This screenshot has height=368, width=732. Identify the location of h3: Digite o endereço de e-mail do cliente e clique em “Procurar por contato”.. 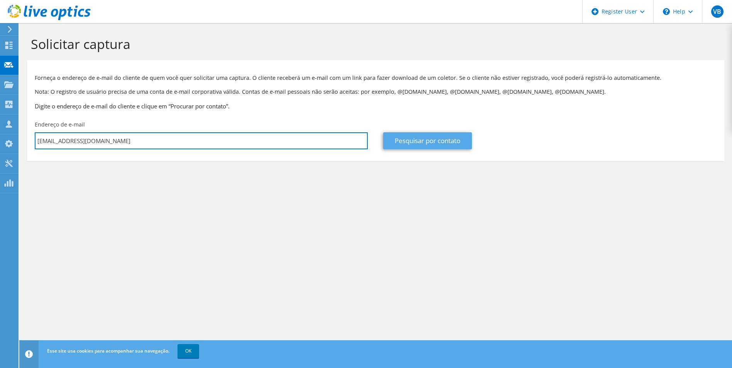
(375, 106).